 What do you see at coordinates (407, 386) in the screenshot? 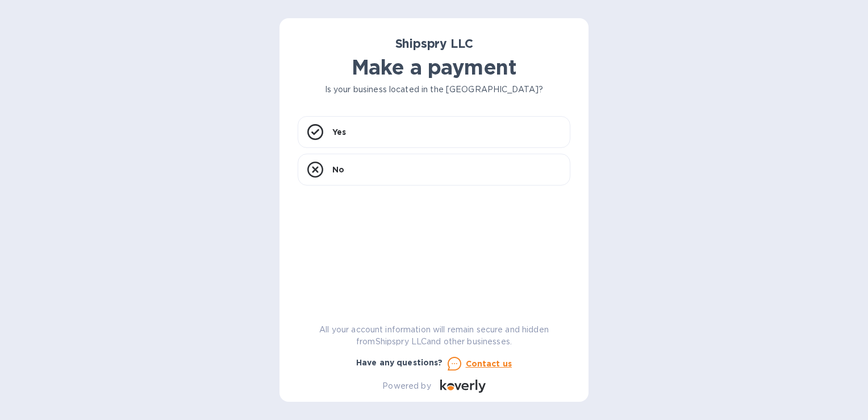
I see `p: Powered by` at bounding box center [407, 386].